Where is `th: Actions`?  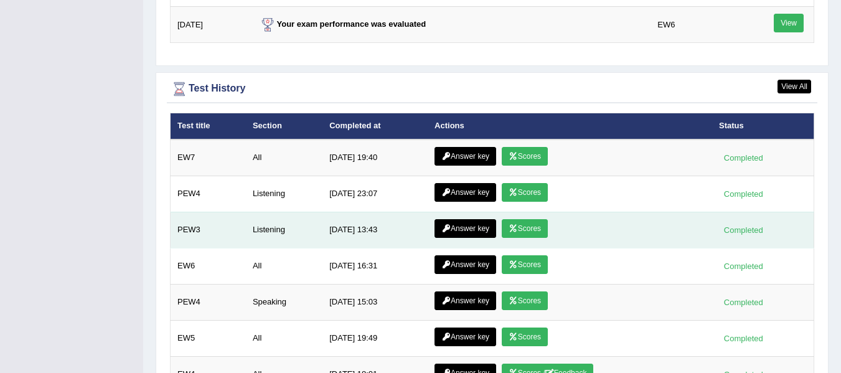 th: Actions is located at coordinates (570, 126).